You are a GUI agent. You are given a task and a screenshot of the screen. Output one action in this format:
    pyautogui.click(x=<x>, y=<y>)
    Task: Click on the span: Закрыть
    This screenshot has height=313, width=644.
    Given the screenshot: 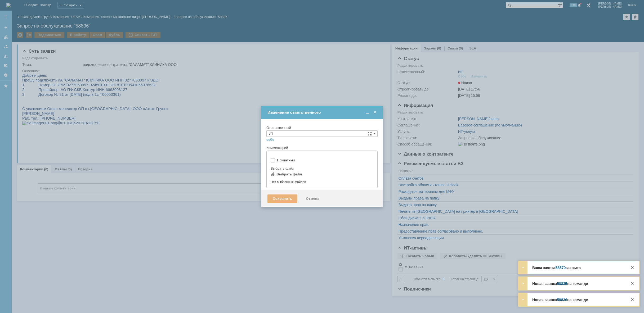 What is the action you would take?
    pyautogui.click(x=375, y=113)
    